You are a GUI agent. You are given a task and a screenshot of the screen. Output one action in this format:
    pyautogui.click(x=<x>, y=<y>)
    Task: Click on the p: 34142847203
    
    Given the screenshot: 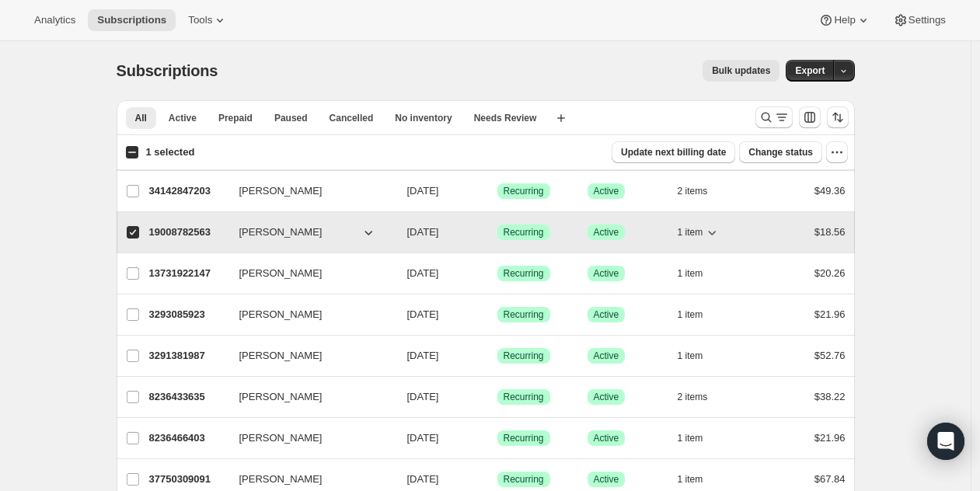 What is the action you would take?
    pyautogui.click(x=188, y=191)
    